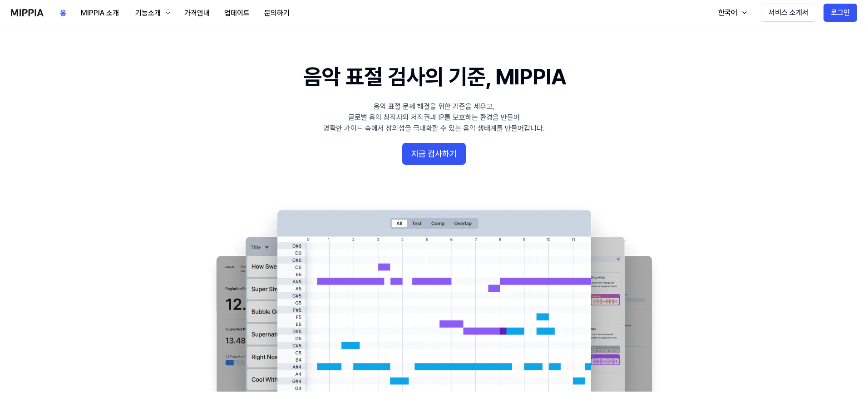  Describe the element at coordinates (151, 13) in the screenshot. I see `button: 기능소개` at that location.